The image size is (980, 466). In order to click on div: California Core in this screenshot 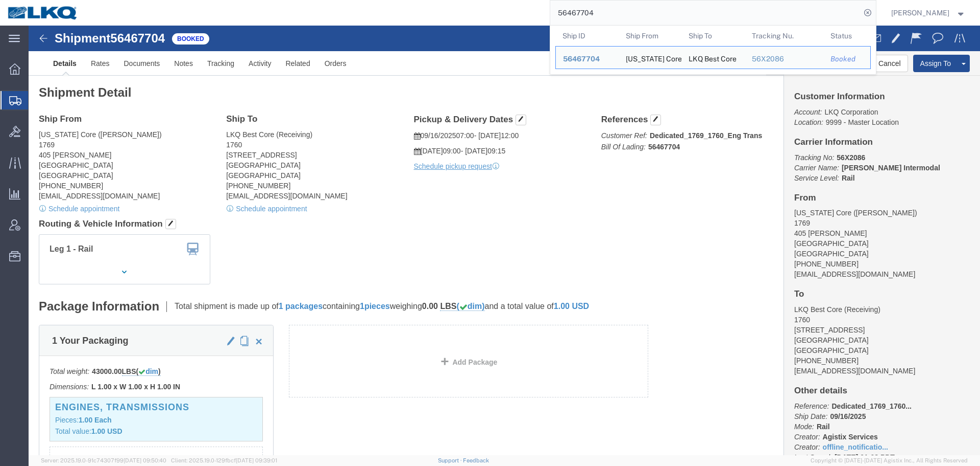, I will do `click(650, 57)`.